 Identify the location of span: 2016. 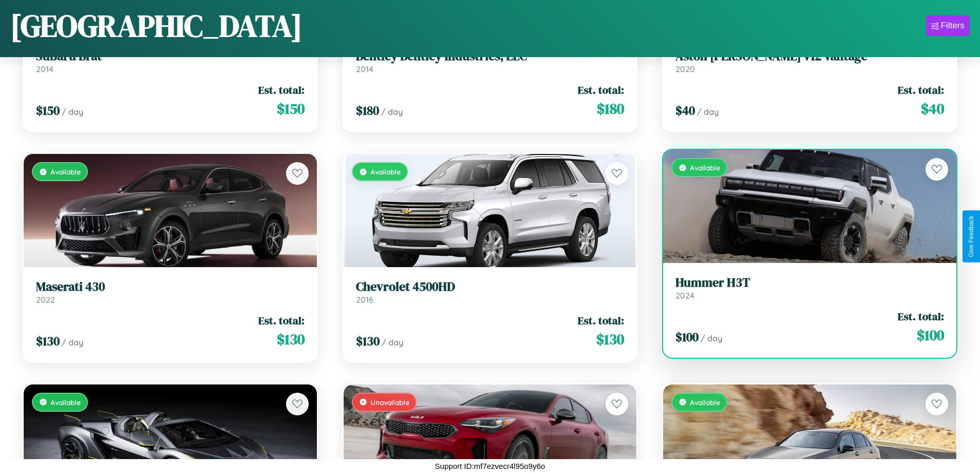
(365, 300).